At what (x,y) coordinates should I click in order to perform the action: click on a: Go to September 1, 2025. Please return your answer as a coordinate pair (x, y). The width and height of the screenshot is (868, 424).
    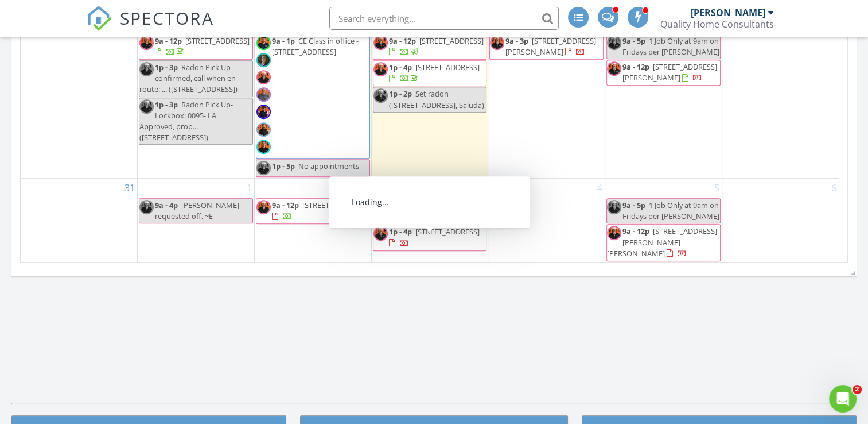
    Looking at the image, I should click on (249, 188).